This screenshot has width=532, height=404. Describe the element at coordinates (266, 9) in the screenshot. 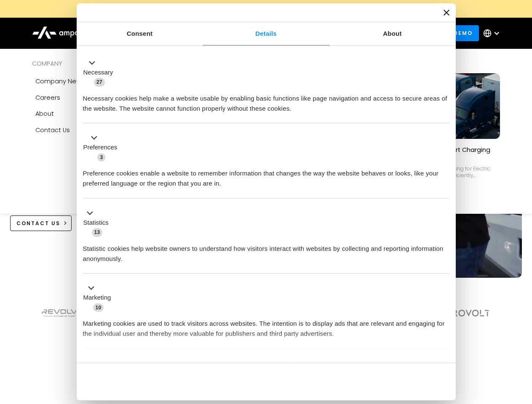

I see `a: New Webinars: Register to Upcoming WebinarsREGISTER HERE` at that location.